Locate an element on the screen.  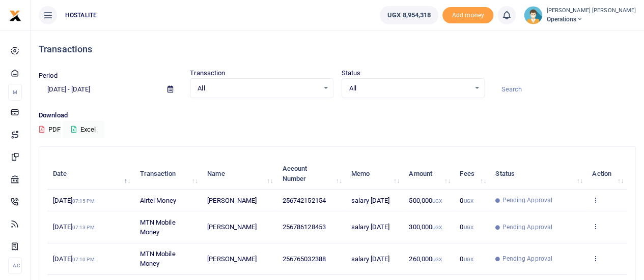
span: Add money is located at coordinates (468, 15).